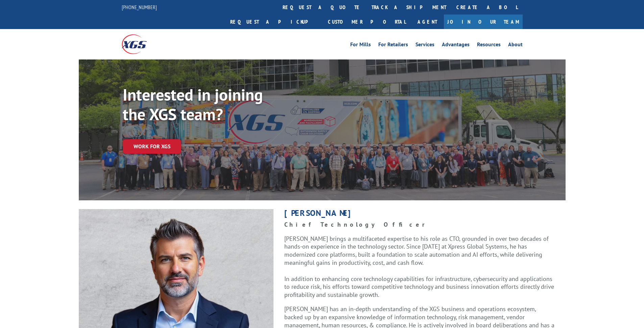  Describe the element at coordinates (224, 116) in the screenshot. I see `h1: the XGS team?` at that location.